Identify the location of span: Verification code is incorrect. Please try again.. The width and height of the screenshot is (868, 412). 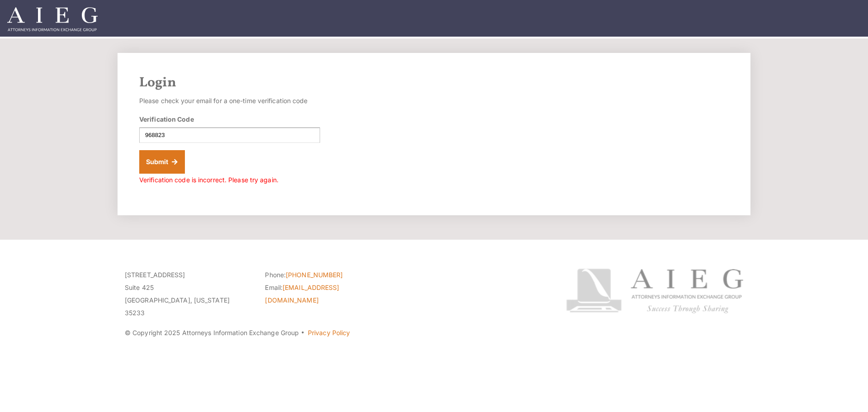
(209, 180).